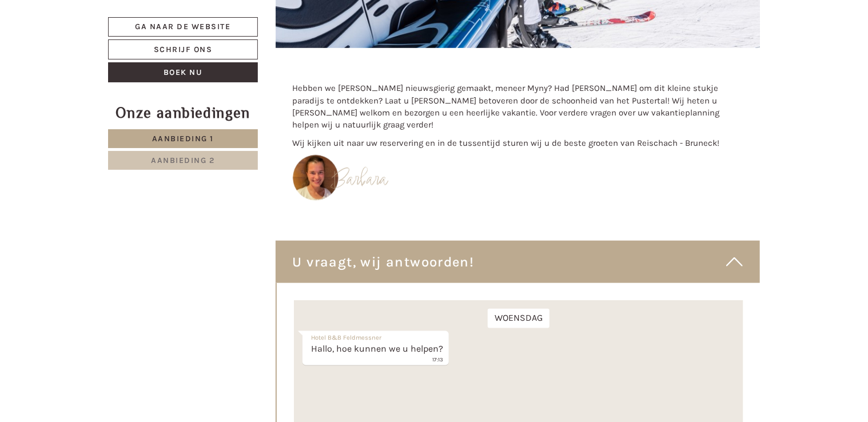  I want to click on font: Hallo, hoe kunnen we u helpen?, so click(83, 48).